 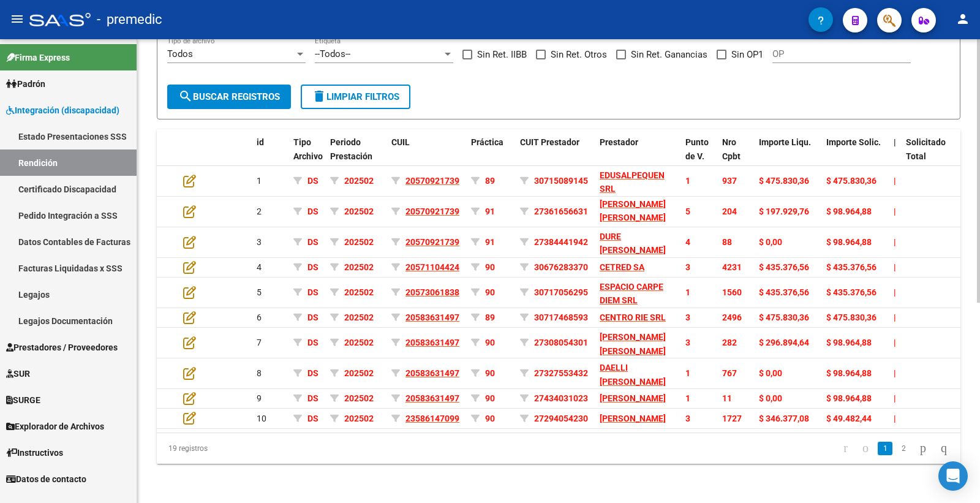 What do you see at coordinates (926, 149) in the screenshot?
I see `span: Solicitado Total` at bounding box center [926, 149].